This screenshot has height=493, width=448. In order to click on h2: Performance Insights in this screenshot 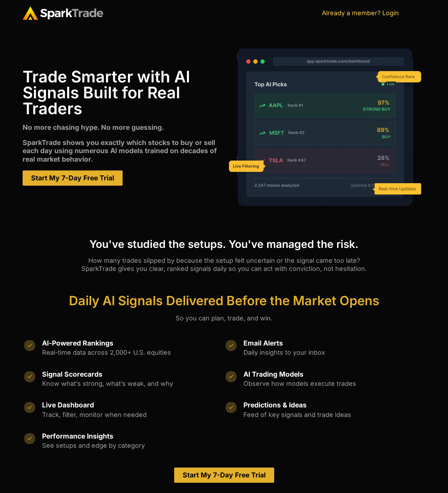, I will do `click(133, 436)`.